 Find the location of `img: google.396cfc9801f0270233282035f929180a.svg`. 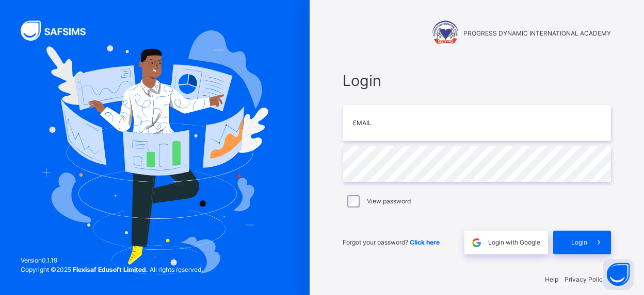

img: google.396cfc9801f0270233282035f929180a.svg is located at coordinates (476, 243).